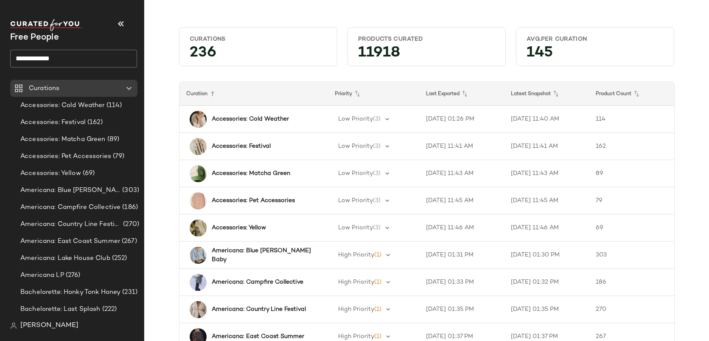  What do you see at coordinates (198, 146) in the screenshot?
I see `img: 103626347_070_0` at bounding box center [198, 146].